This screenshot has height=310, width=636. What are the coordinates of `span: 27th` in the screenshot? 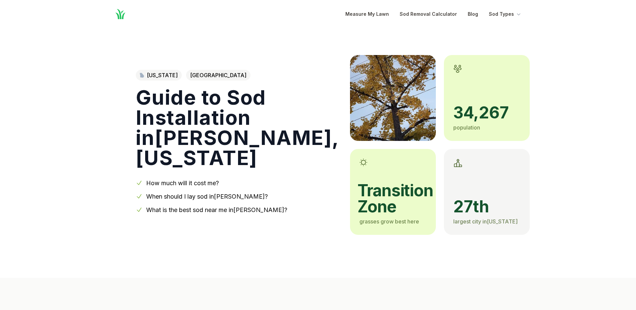 It's located at (487, 207).